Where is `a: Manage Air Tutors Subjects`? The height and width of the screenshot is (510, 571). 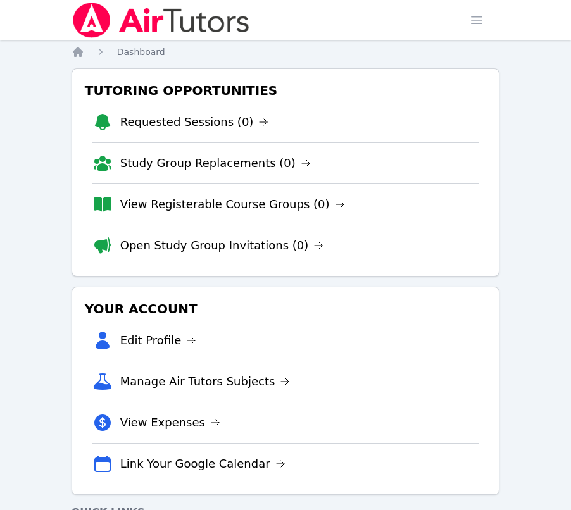
a: Manage Air Tutors Subjects is located at coordinates (205, 381).